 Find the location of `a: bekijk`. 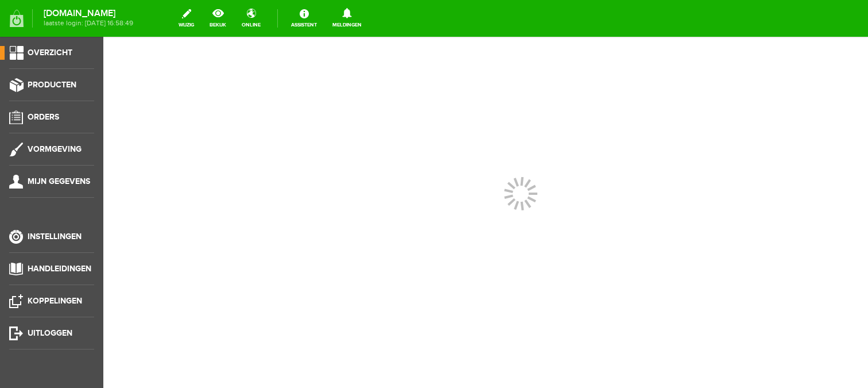

a: bekijk is located at coordinates (217, 18).